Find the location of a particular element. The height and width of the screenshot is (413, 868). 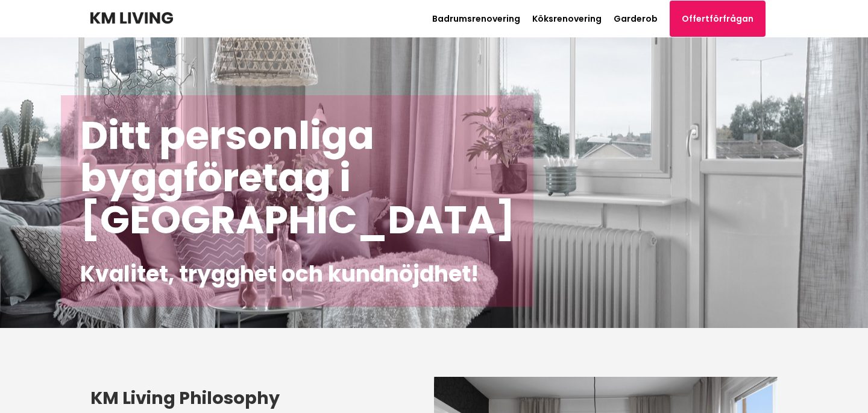

h3: KM Living Philosophy is located at coordinates (247, 398).